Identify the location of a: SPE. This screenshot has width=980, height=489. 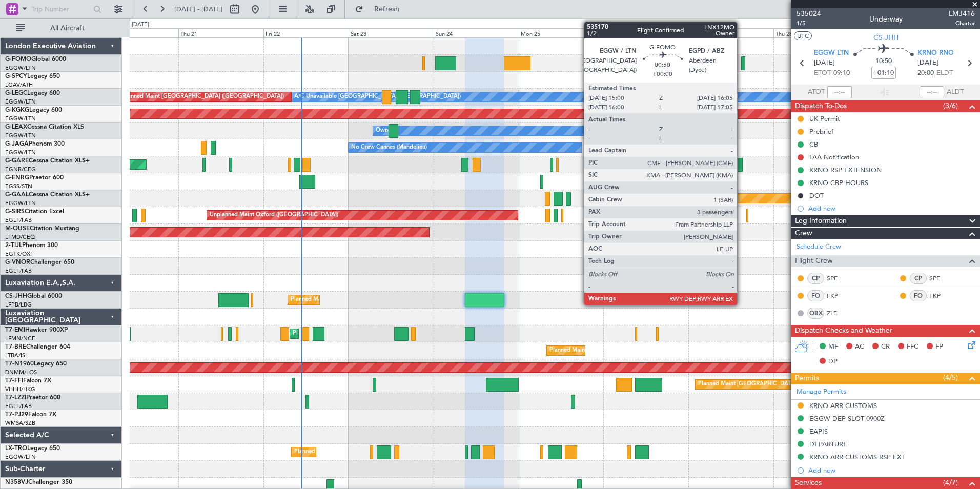
(838, 279).